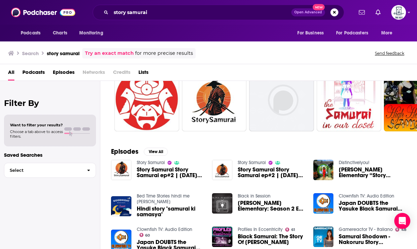 The width and height of the screenshot is (417, 249). Describe the element at coordinates (36, 125) in the screenshot. I see `span: Want to filter your results?` at that location.